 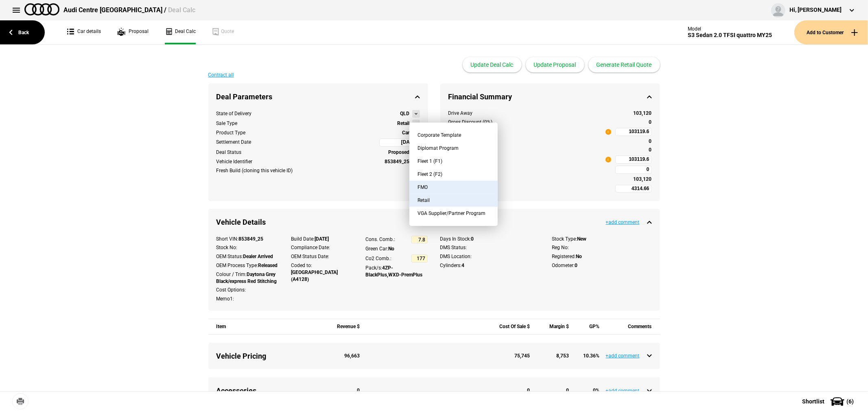 I want to click on div: Deal Status, so click(x=229, y=152).